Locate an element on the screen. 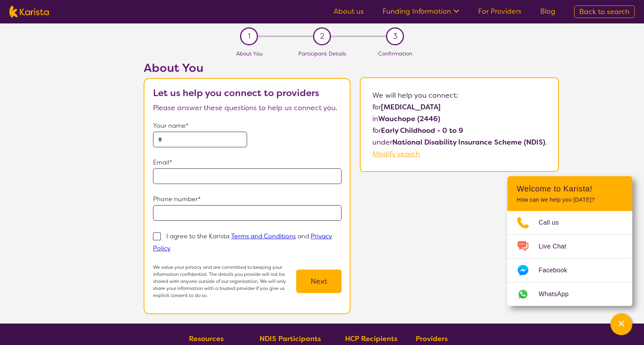  b: Early Childhood - 0 to 9 is located at coordinates (422, 130).